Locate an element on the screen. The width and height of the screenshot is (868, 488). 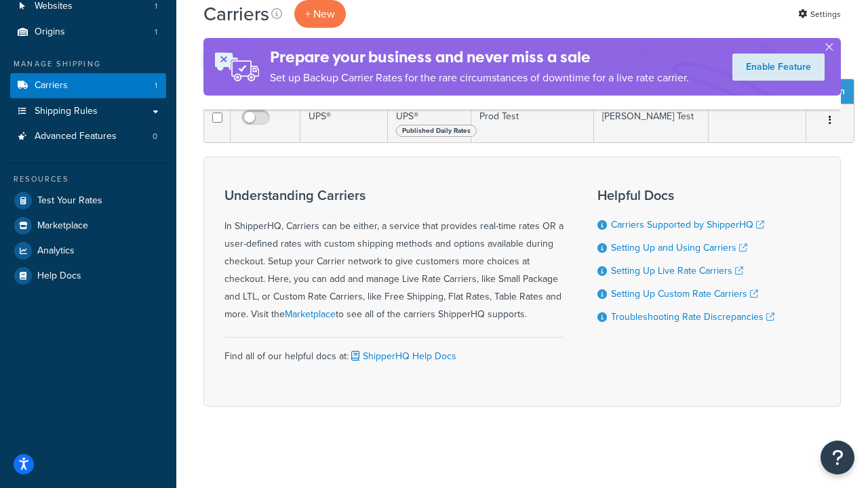
a: Help Docs is located at coordinates (88, 275).